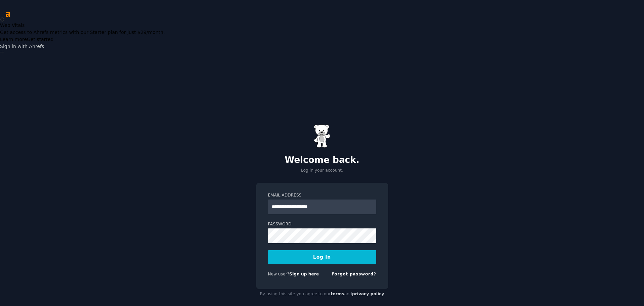 This screenshot has height=306, width=644. I want to click on div: By using this site you agree to our and, so click(322, 294).